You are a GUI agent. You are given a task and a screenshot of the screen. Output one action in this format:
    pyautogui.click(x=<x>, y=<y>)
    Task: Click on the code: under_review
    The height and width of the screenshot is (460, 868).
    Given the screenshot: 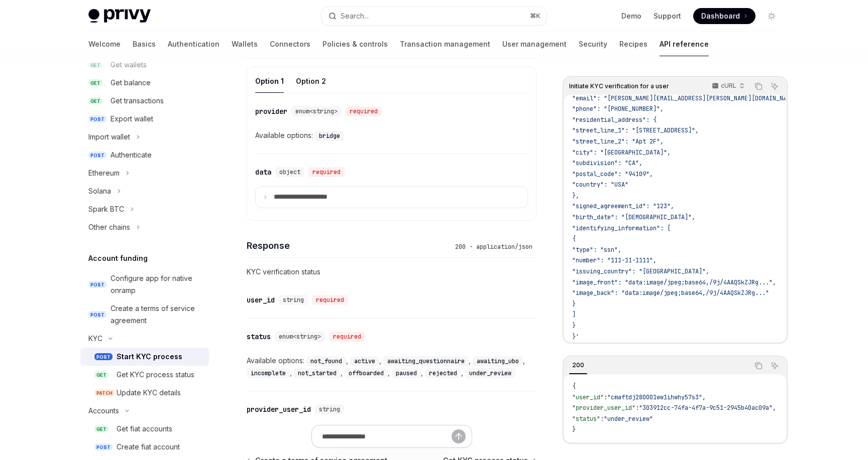 What is the action you would take?
    pyautogui.click(x=490, y=373)
    